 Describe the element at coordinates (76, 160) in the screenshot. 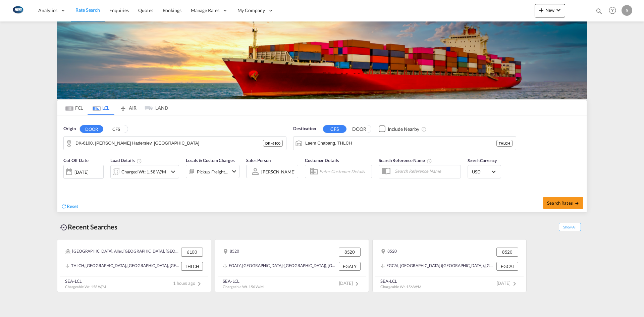

I see `span: Cut Off Date` at that location.